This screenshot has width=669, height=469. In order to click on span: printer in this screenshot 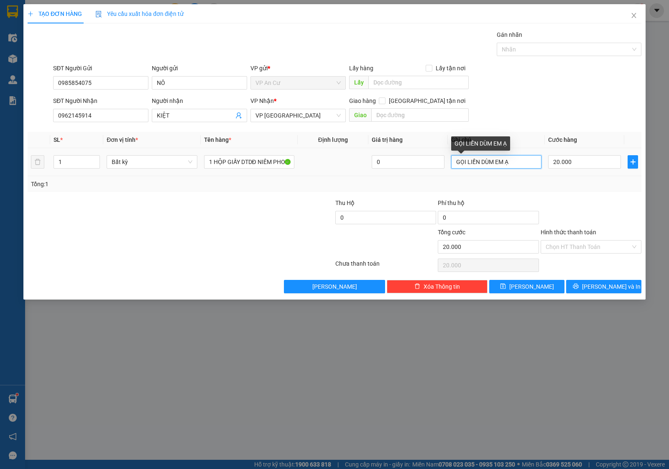, I will do `click(576, 286)`.